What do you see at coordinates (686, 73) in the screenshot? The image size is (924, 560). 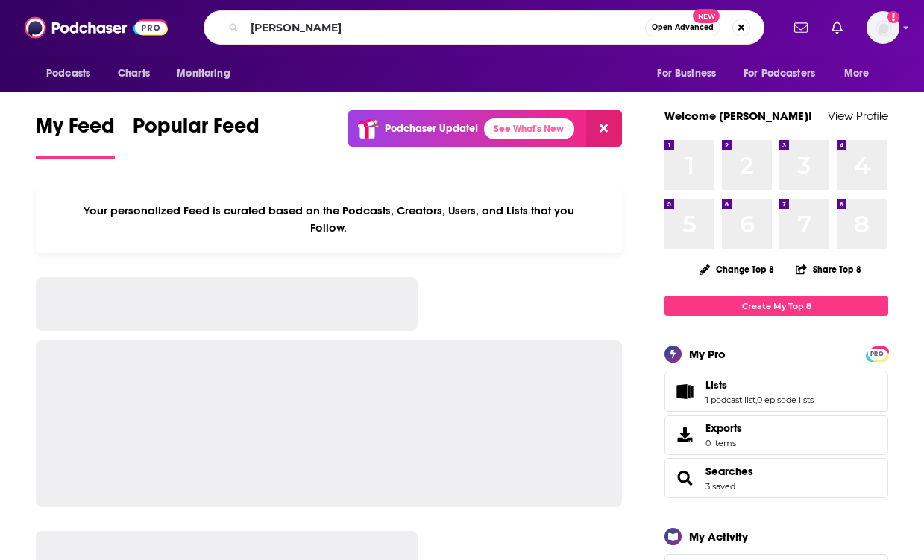 I see `span: For Business` at bounding box center [686, 73].